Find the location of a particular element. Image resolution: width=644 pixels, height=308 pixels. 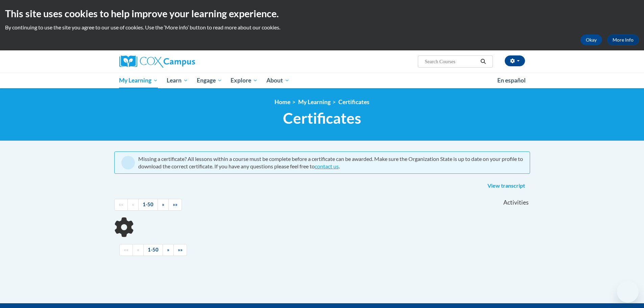

span: Certificates is located at coordinates (322, 118).